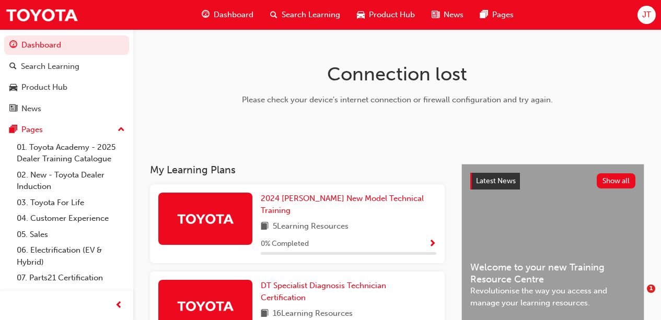 The image size is (661, 320). Describe the element at coordinates (66, 109) in the screenshot. I see `a: News` at that location.